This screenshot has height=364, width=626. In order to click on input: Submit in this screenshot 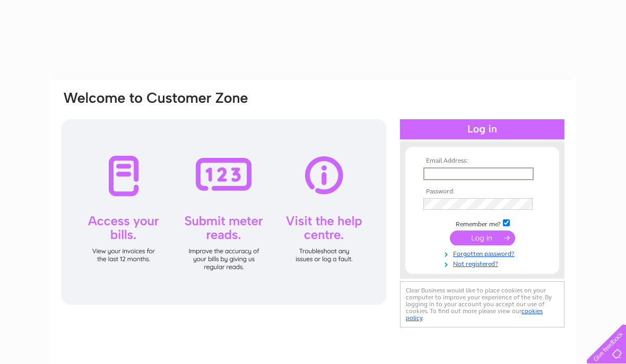, I will do `click(482, 238)`.